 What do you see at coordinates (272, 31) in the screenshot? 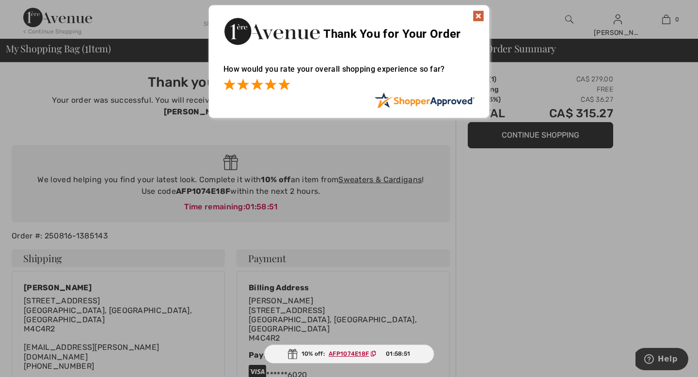
I see `img: Thank You for Your Order` at bounding box center [272, 31].